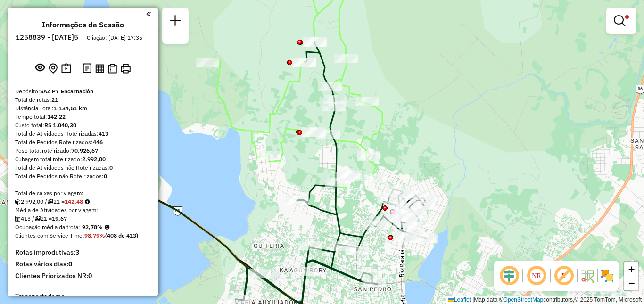 The width and height of the screenshot is (644, 304). Describe the element at coordinates (103, 133) in the screenshot. I see `strong: 413` at that location.